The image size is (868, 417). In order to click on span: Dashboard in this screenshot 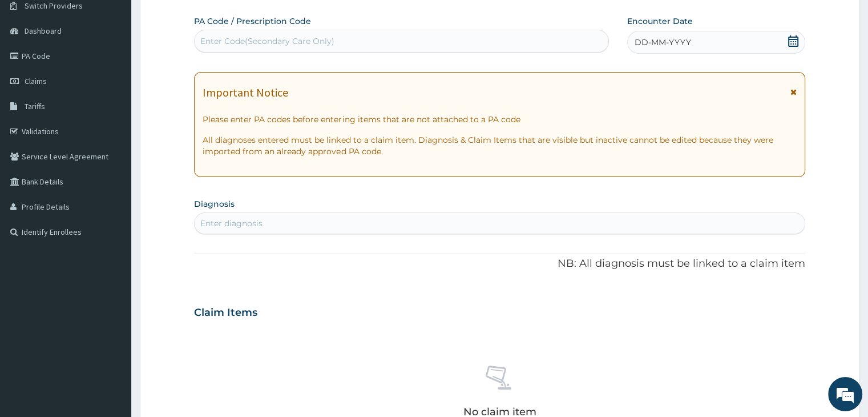, I will do `click(43, 31)`.